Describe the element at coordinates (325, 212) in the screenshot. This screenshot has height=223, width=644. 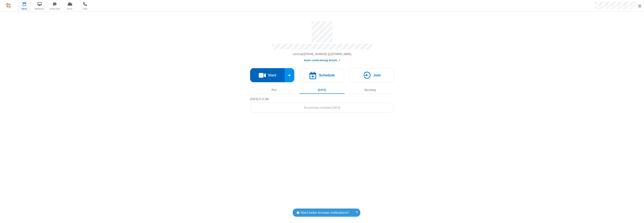
I see `span: Want better browser notifications?` at that location.